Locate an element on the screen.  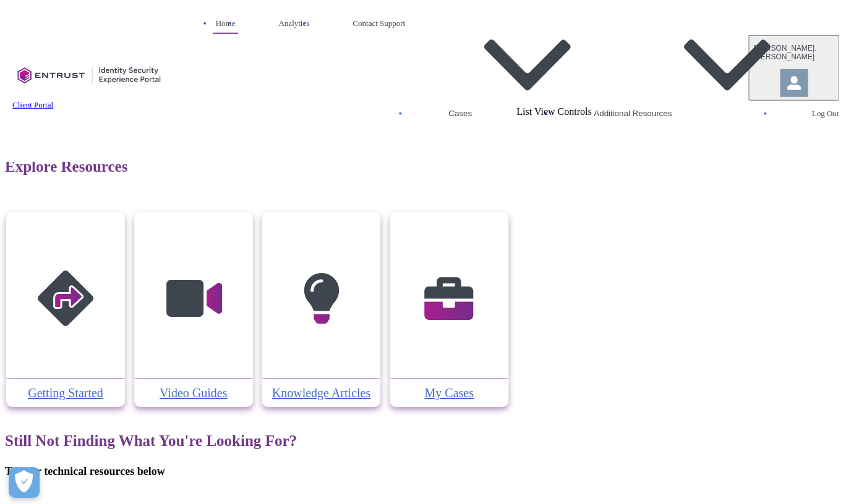
a: Video Guides is located at coordinates (194, 393).